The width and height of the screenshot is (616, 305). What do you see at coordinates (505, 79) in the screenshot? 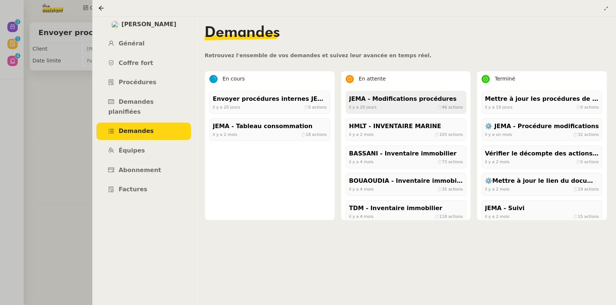
I see `span: Terminé` at bounding box center [505, 79].